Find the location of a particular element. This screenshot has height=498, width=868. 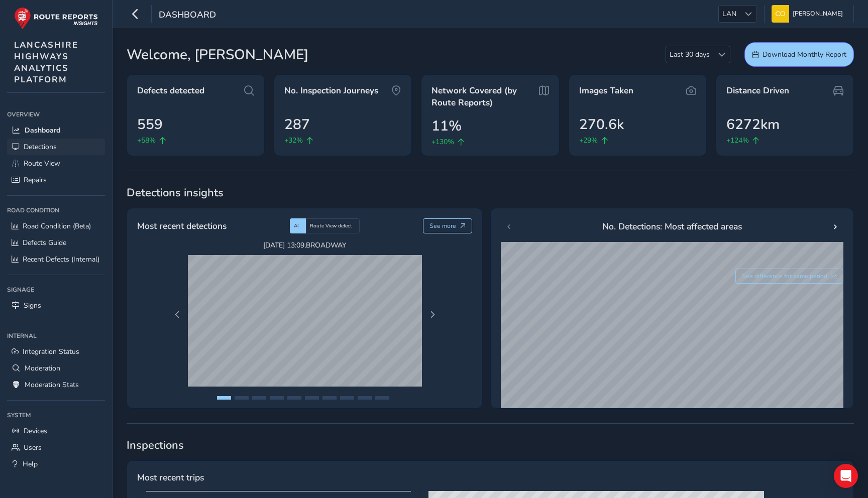

span: Repairs is located at coordinates (35, 180).